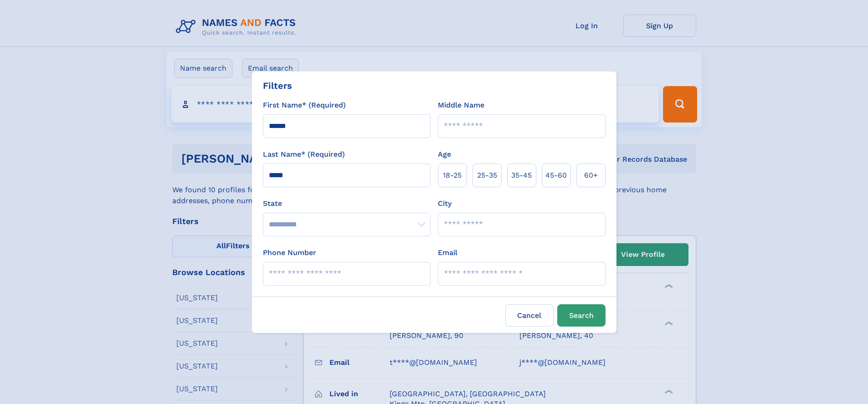 This screenshot has width=868, height=404. What do you see at coordinates (452, 176) in the screenshot?
I see `span: 18‑25` at bounding box center [452, 176].